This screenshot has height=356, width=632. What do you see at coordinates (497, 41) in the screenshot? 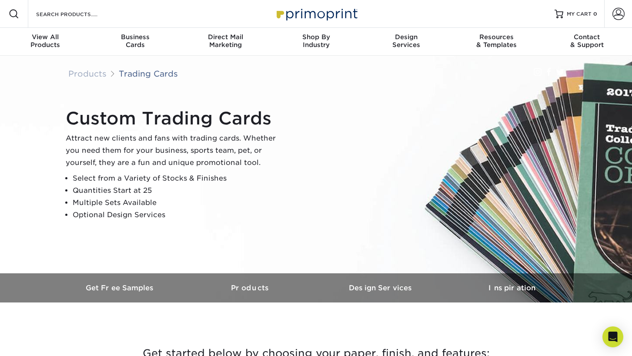
I see `div: & Templates` at bounding box center [497, 41].